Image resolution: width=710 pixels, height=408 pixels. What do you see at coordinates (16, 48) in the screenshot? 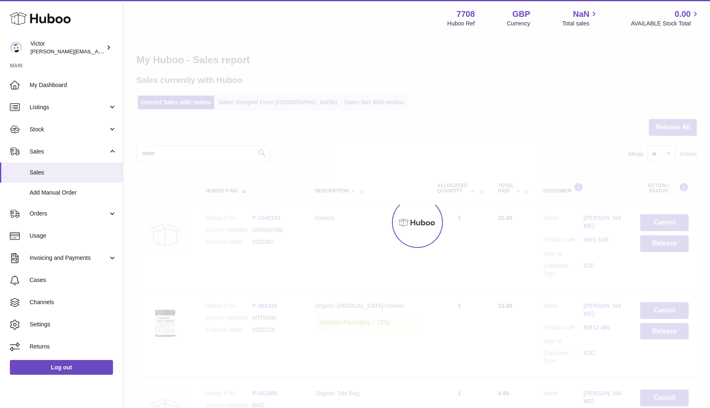
I see `img: victor@erbology.co` at bounding box center [16, 48].